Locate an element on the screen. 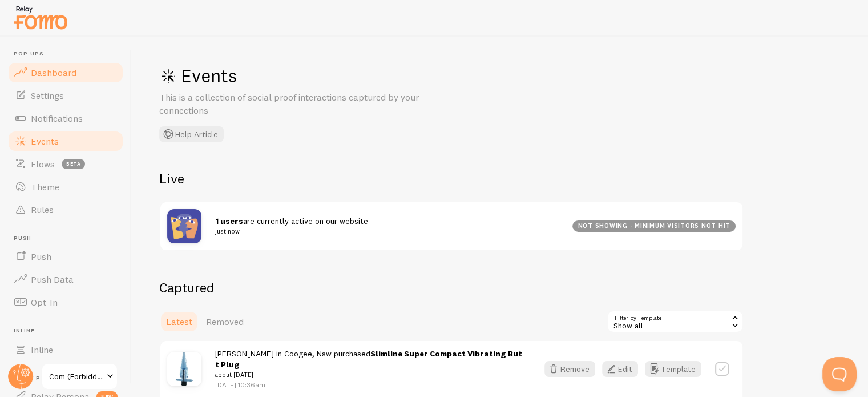 The width and height of the screenshot is (868, 397). span: Push Data is located at coordinates (52, 279).